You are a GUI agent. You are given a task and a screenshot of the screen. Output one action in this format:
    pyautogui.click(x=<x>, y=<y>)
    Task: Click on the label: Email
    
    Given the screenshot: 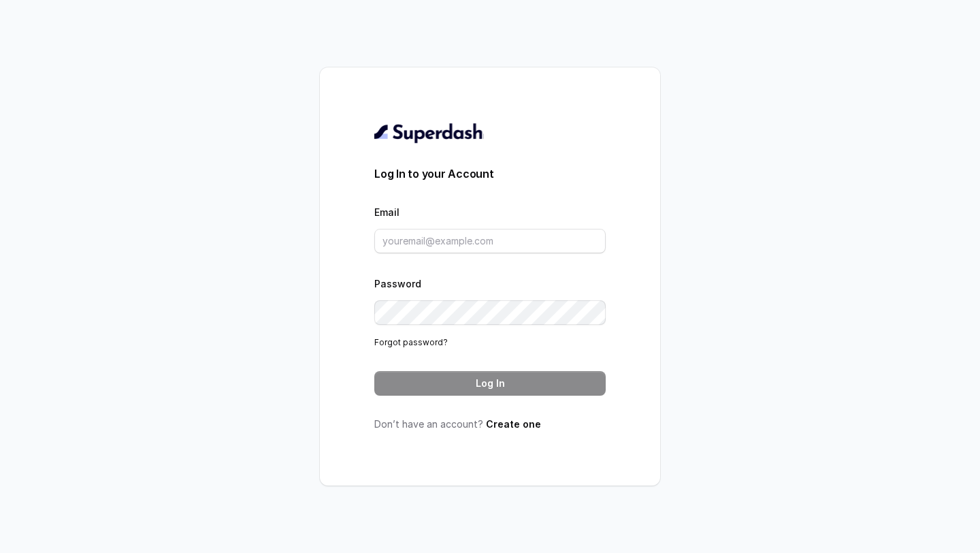 What is the action you would take?
    pyautogui.click(x=386, y=212)
    